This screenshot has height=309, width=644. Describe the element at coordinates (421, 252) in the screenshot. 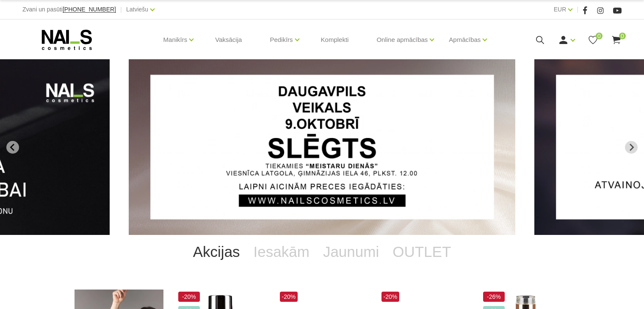

I see `a: OUTLET` at that location.